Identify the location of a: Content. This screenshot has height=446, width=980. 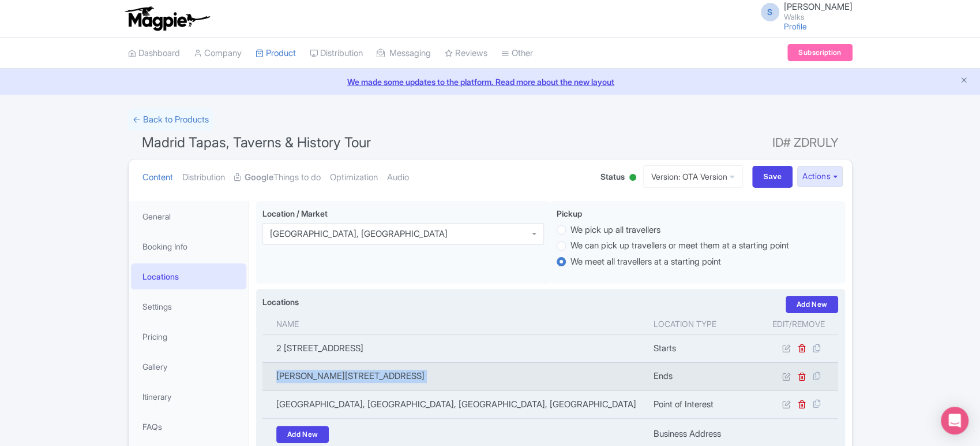
(158, 177).